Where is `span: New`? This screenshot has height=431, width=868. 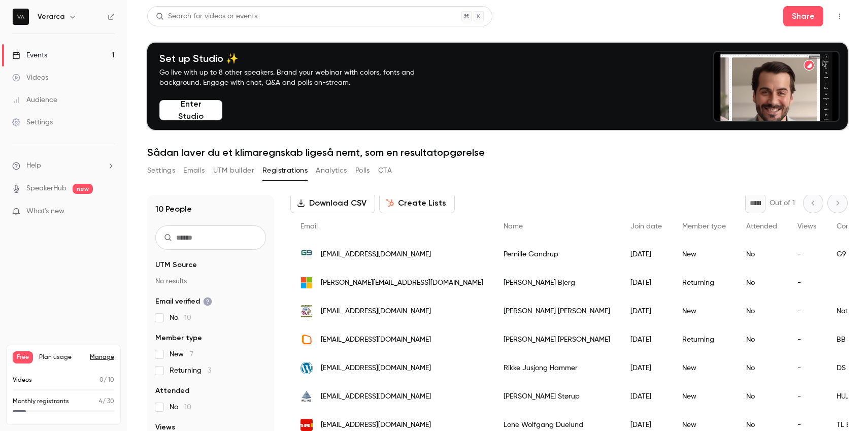 span: New is located at coordinates (181, 354).